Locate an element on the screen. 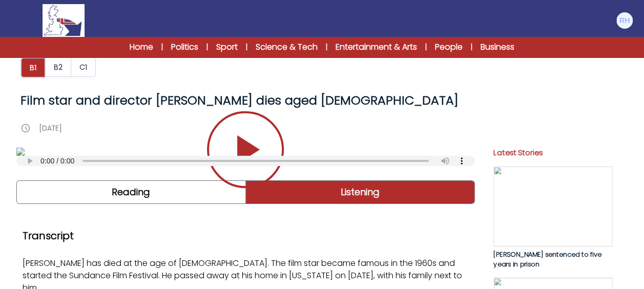 The image size is (644, 289). img: YrL63yUIgoHdZhpemvAwWCytU424AlCZiyGt5Tri.jpg is located at coordinates (246, 152).